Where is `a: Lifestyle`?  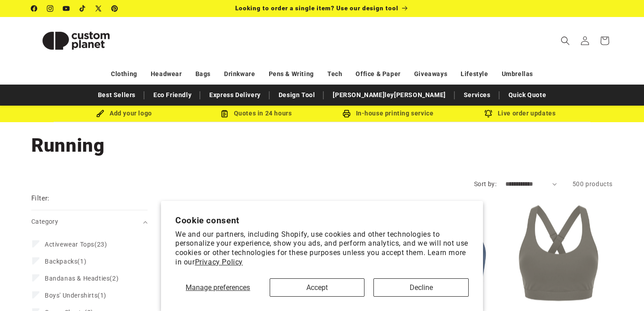 a: Lifestyle is located at coordinates (474, 74).